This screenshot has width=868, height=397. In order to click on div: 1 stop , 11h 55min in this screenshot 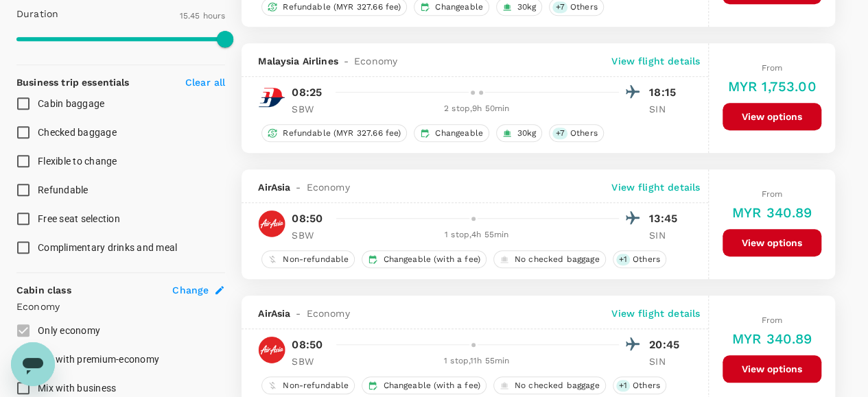, I will do `click(476, 362)`.